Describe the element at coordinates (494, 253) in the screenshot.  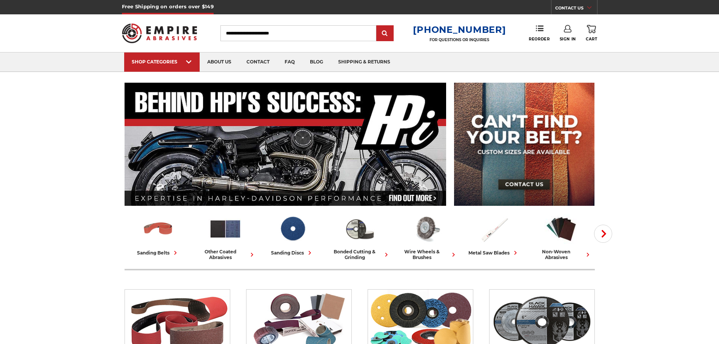
I see `div: metal saw blades` at that location.